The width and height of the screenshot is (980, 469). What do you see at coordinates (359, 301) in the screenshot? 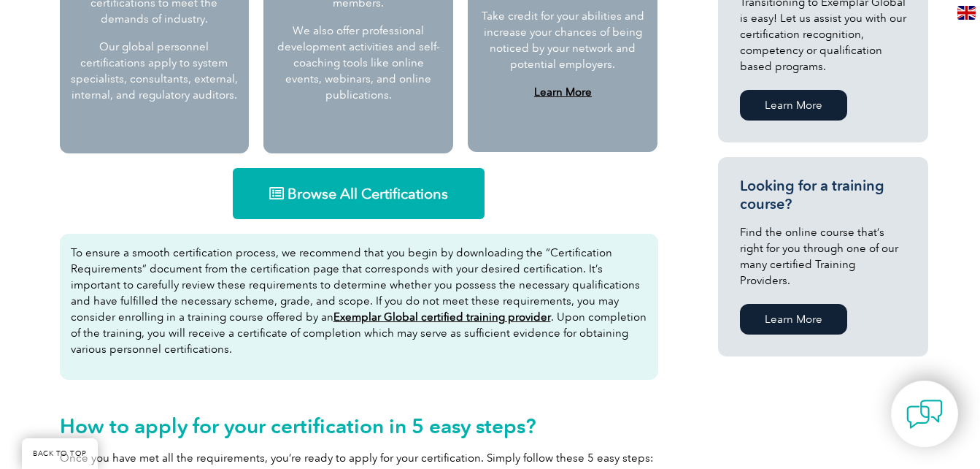
I see `p: To ensure a smooth certification process, we recommend that you begin by downloading the “Certifi...` at bounding box center [359, 301].